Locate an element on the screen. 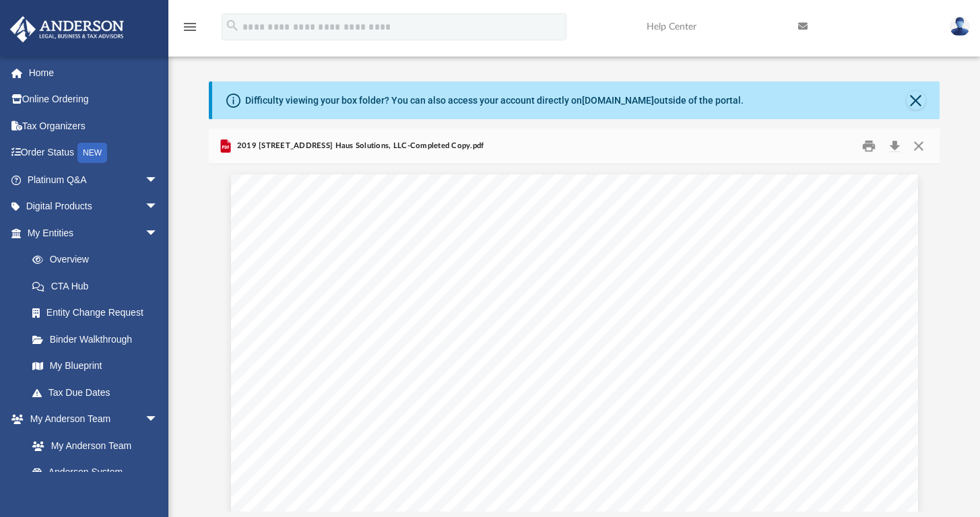 The height and width of the screenshot is (517, 980). button: Download is located at coordinates (895, 146).